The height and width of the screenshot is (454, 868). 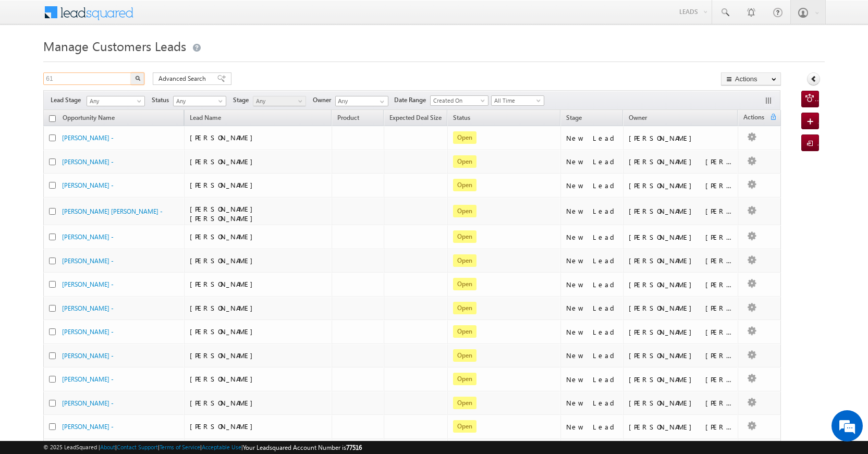 What do you see at coordinates (202, 448) in the screenshot?
I see `span: © 2025 LeadSquared | | | | |` at bounding box center [202, 448].